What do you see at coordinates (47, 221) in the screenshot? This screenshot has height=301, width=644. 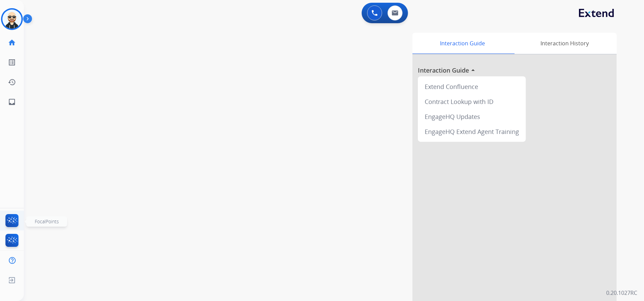 I see `span: FocalPoints` at bounding box center [47, 221].